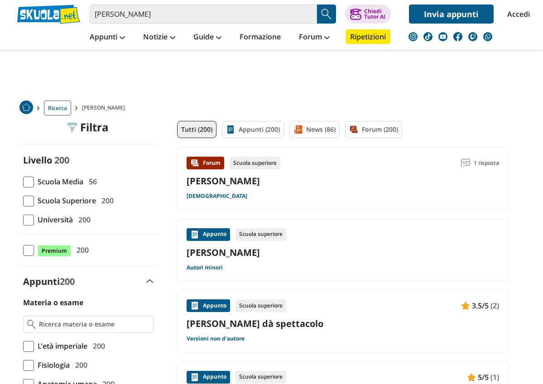 The height and width of the screenshot is (384, 543). I want to click on img: twitch, so click(473, 37).